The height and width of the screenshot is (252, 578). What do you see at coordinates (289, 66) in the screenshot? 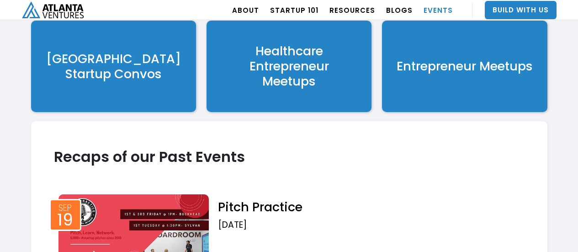
I see `div: Healthcare Entrepreneur Meetups` at bounding box center [289, 66].